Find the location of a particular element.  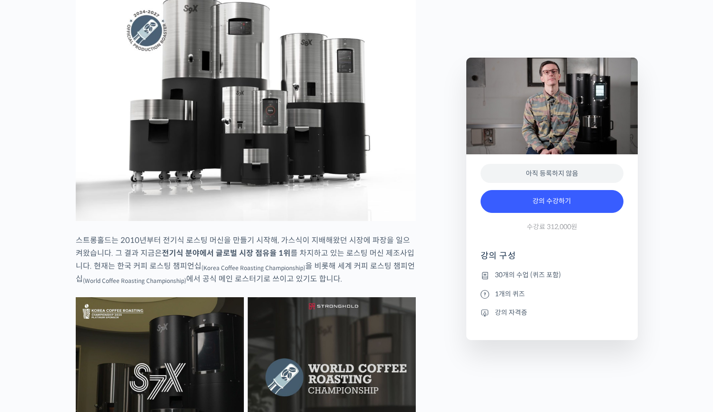

p: 스트롱홀드는 2010년부터 전기식 로스팅 머신을 만들기 시작해, 가스식이 지배해왔던 시장에 파장을 일으켜왔습니다. 그 결과 지금은 를 차지하고 있는 로스팅 머신 제조사입니다.... is located at coordinates (246, 260).